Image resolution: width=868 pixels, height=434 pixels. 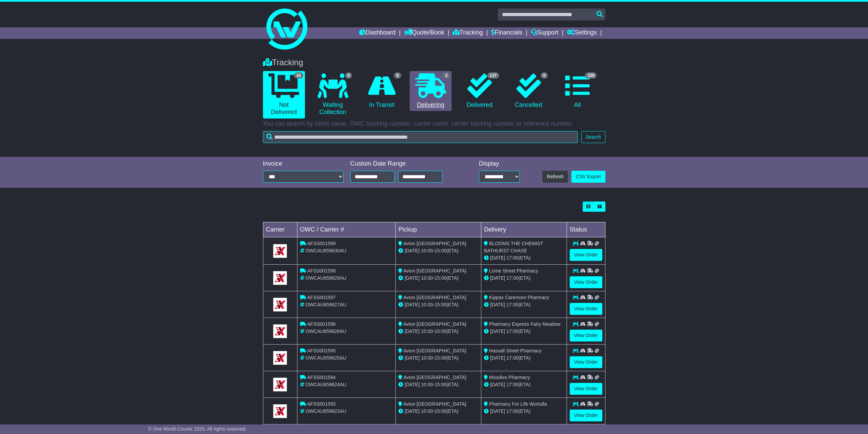 I want to click on a: Quote/Book, so click(x=424, y=33).